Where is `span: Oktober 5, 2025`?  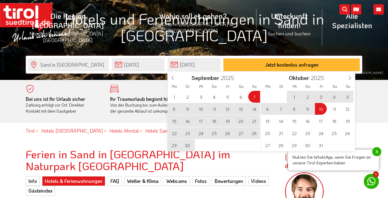
span: Oktober 5, 2025 is located at coordinates (347, 97).